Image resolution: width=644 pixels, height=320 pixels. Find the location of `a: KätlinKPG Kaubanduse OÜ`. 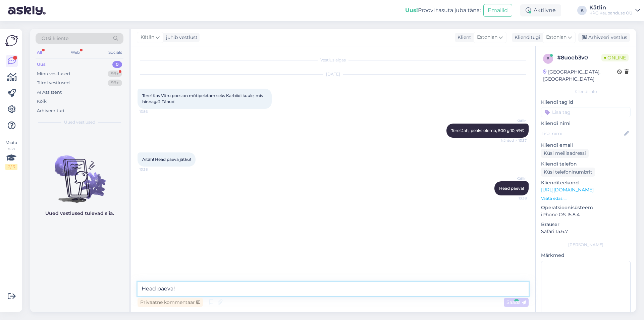

a: KätlinKPG Kaubanduse OÜ is located at coordinates (614, 10).